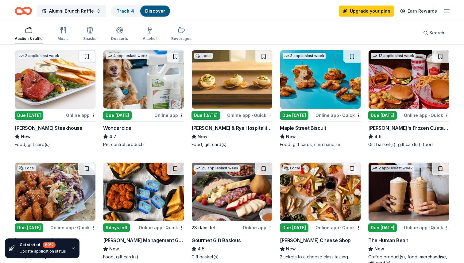 This screenshot has width=464, height=263. Describe the element at coordinates (43, 251) in the screenshot. I see `div: Update application status` at that location.